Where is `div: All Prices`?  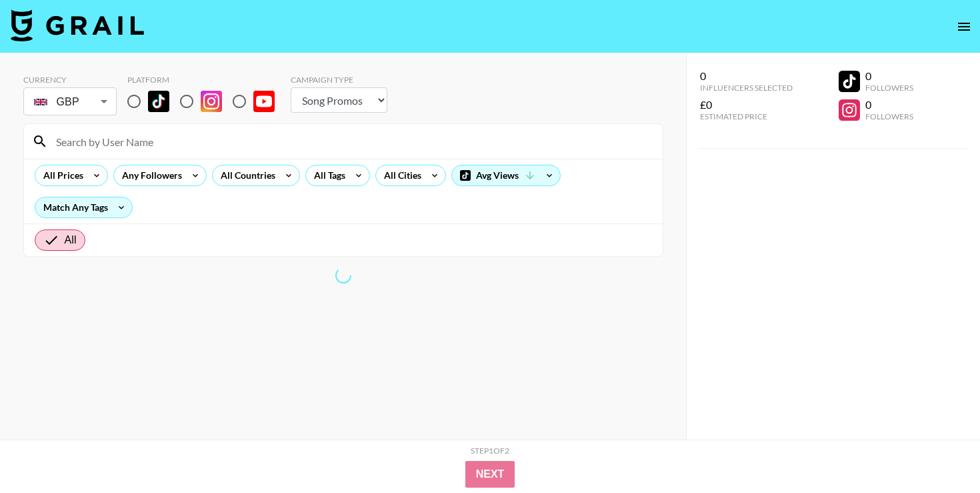 div: All Prices is located at coordinates (61, 175).